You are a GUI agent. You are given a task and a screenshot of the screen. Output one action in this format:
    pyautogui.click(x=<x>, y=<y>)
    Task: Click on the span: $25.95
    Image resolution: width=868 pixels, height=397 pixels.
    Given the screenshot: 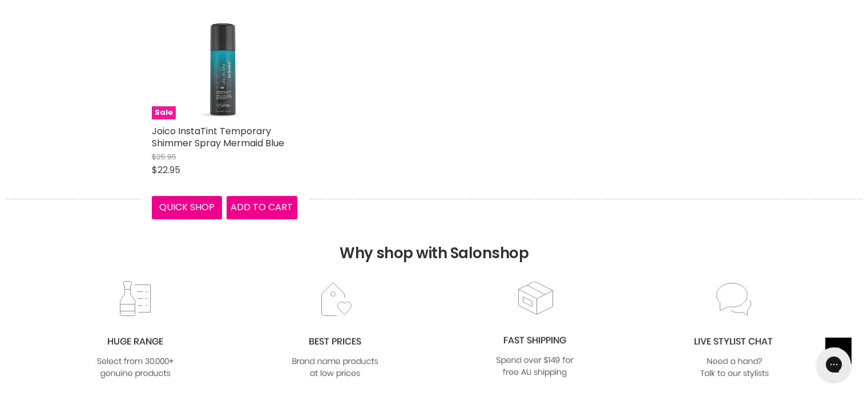 What is the action you would take?
    pyautogui.click(x=164, y=157)
    